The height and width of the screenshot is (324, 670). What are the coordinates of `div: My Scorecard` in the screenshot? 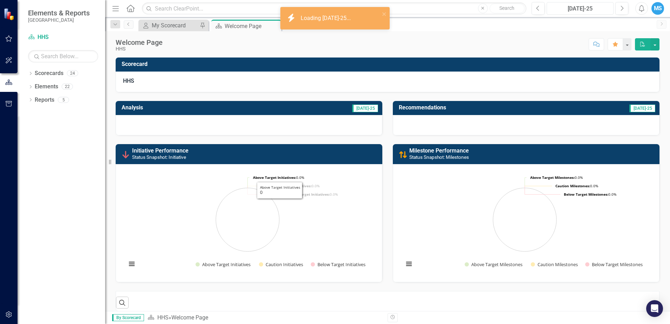 It's located at (175, 25).